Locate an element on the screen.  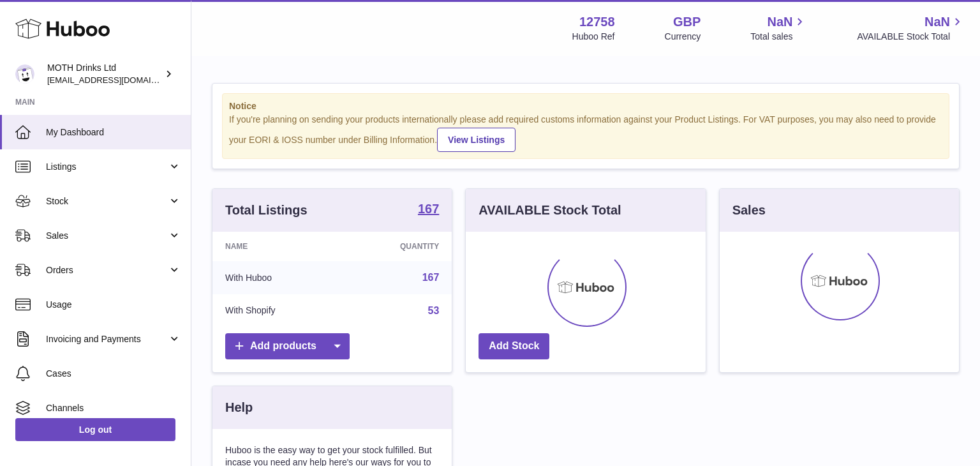
td: With Shopify is located at coordinates (277, 311).